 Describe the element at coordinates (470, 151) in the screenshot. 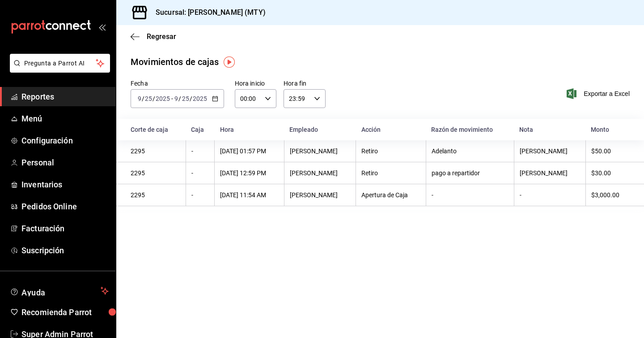

I see `div: Adelanto` at that location.